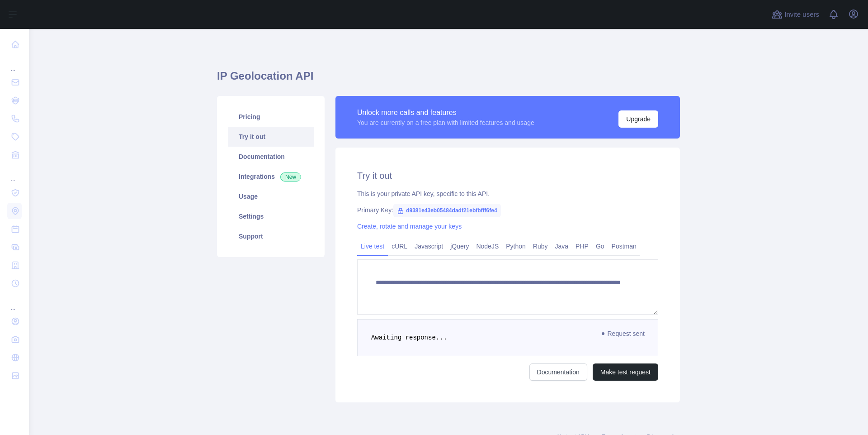 The height and width of the screenshot is (435, 868). What do you see at coordinates (270, 196) in the screenshot?
I see `a: Usage` at bounding box center [270, 196].